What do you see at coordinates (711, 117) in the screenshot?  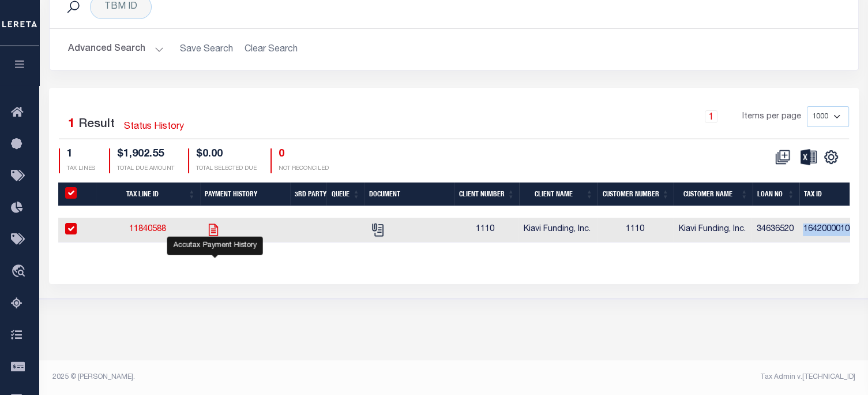 I see `a: 1` at bounding box center [711, 117].